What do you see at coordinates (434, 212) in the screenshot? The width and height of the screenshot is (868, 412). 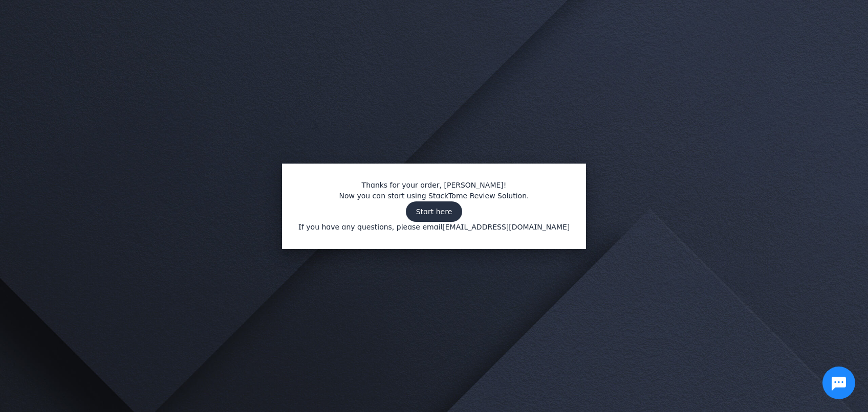 I see `span: Start here` at bounding box center [434, 212].